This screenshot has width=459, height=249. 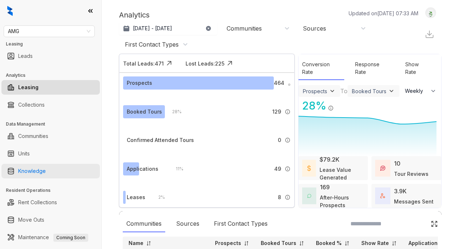 I want to click on div: After-Hours Prospects, so click(x=342, y=201).